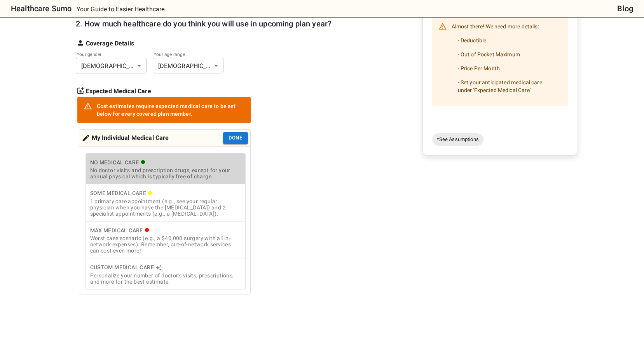 The image size is (644, 359). What do you see at coordinates (165, 267) in the screenshot?
I see `div: Custom Medical Care` at bounding box center [165, 267].